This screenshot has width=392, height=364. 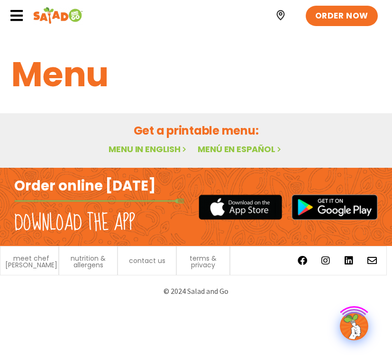 What do you see at coordinates (341, 16) in the screenshot?
I see `span: ORDER NOW` at bounding box center [341, 16].